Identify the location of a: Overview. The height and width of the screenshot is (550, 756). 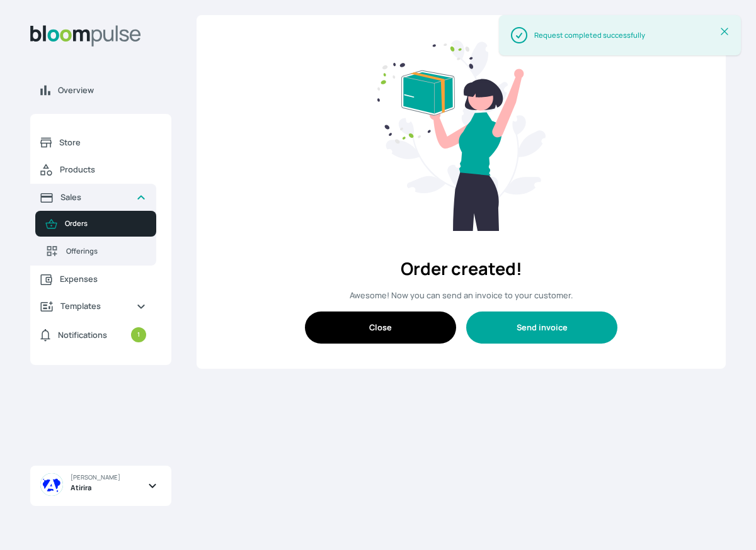
(100, 90).